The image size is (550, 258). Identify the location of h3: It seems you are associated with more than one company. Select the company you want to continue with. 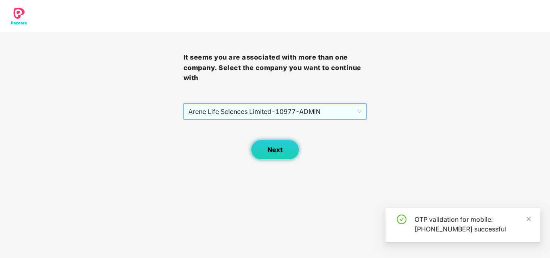
(275, 68).